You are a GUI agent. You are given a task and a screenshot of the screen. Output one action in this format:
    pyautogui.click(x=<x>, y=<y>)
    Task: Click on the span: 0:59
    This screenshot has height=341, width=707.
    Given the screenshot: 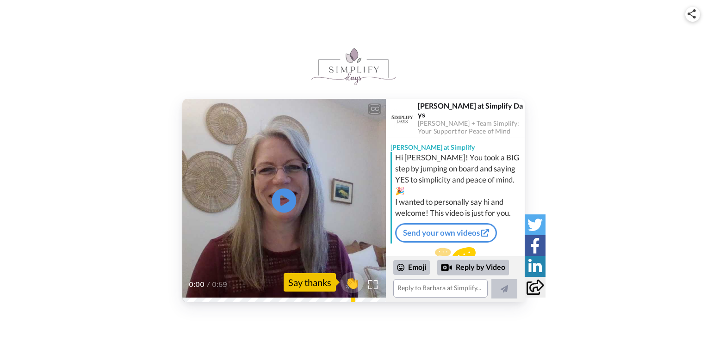 What is the action you would take?
    pyautogui.click(x=220, y=285)
    